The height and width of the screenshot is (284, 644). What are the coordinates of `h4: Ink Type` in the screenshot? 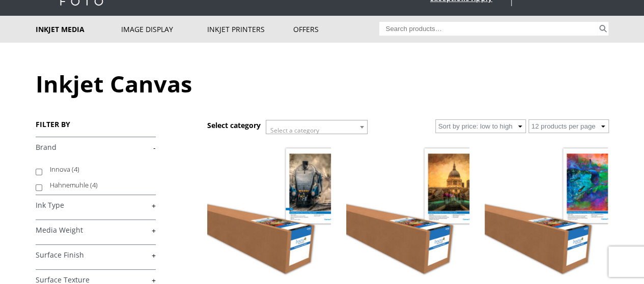 It's located at (96, 205).